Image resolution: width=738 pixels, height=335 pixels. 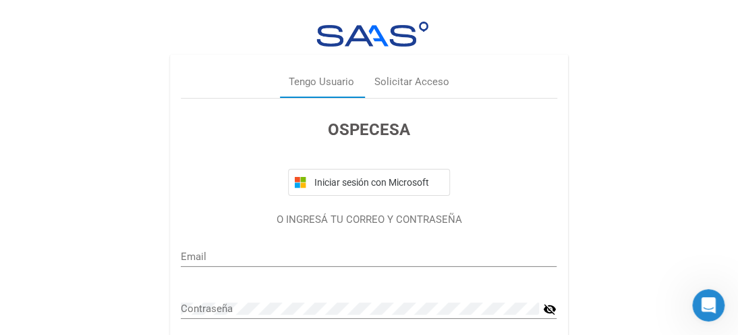 I want to click on span: Iniciar sesión con Microsoft, so click(x=378, y=182).